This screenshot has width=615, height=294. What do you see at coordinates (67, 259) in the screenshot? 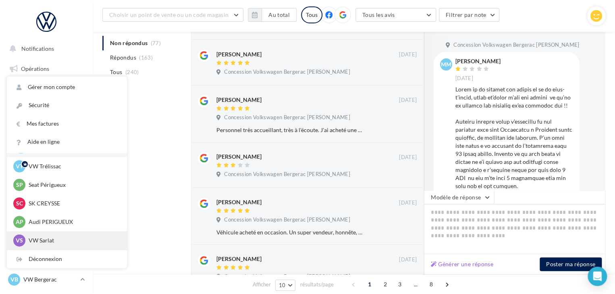
I see `div: Déconnexion` at bounding box center [67, 259].